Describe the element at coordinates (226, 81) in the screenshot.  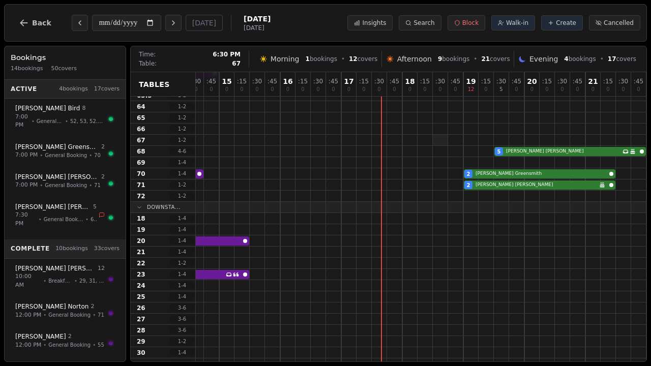
I see `span: 15` at that location.